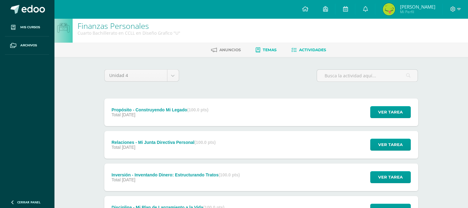 The width and height of the screenshot is (468, 208). I want to click on a: Mis cursos, so click(27, 27).